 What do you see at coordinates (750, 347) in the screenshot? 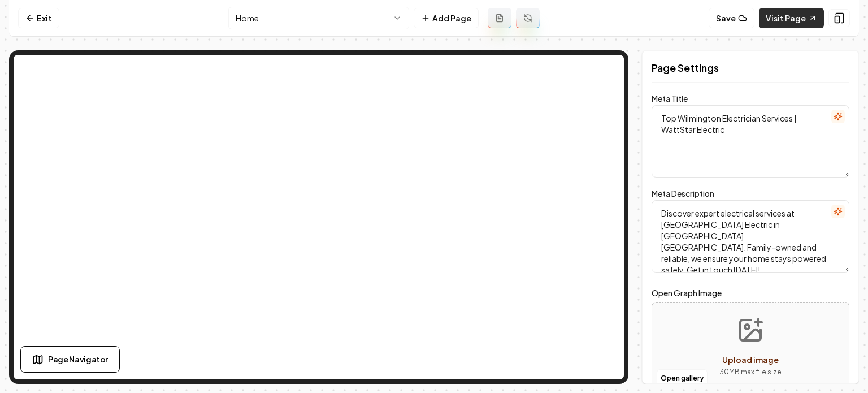
I see `button: Upload image` at bounding box center [750, 347].